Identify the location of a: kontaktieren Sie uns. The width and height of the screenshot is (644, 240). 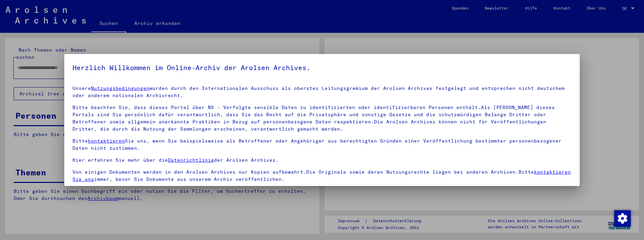
(322, 175).